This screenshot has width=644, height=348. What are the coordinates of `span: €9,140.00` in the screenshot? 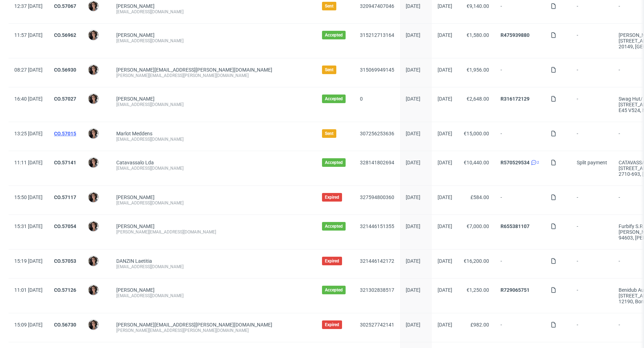 It's located at (478, 6).